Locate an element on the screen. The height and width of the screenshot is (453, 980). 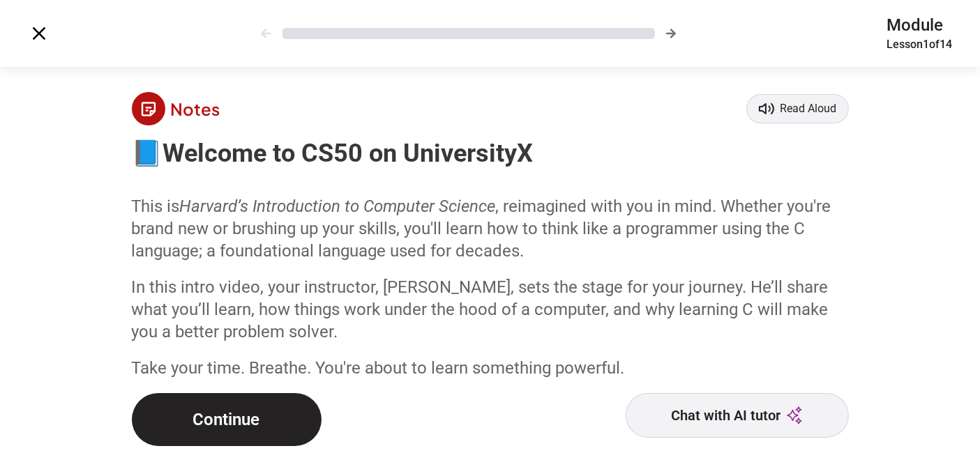
span: Take your time. Breathe. You're about to learn something powerful. is located at coordinates (378, 369).